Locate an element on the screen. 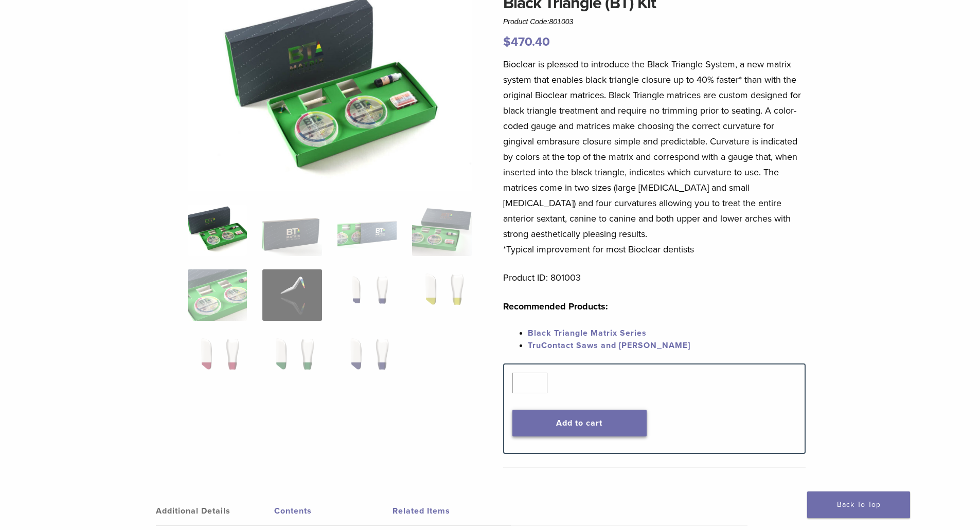 The image size is (980, 530). a: Back To Top is located at coordinates (859, 505).